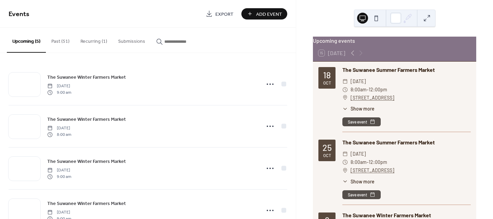 The width and height of the screenshot is (493, 219). I want to click on button: Recurring (1), so click(94, 40).